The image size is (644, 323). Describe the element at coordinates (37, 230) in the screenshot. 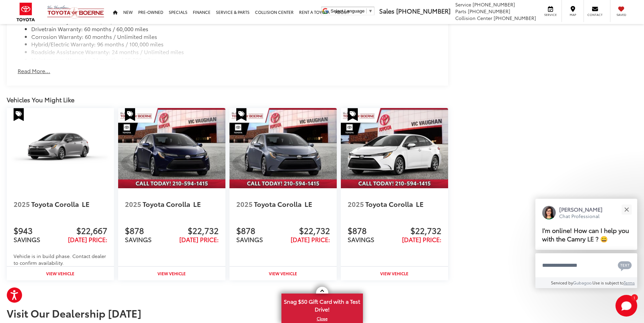

I see `span: $943` at that location.